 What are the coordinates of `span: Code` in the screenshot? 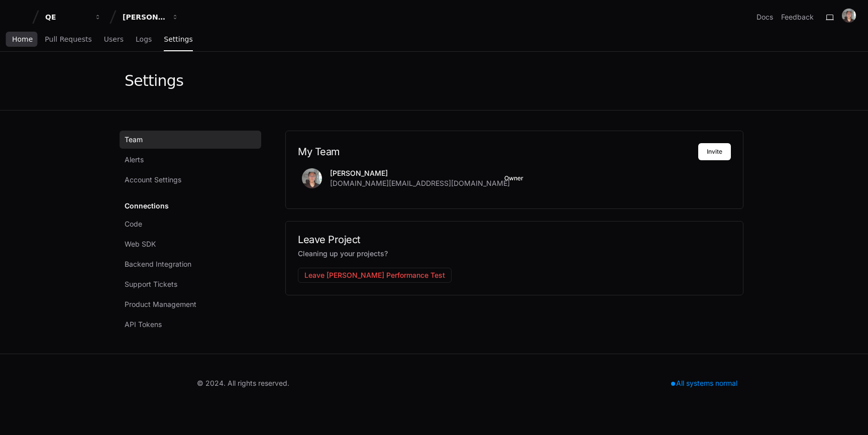 It's located at (133, 224).